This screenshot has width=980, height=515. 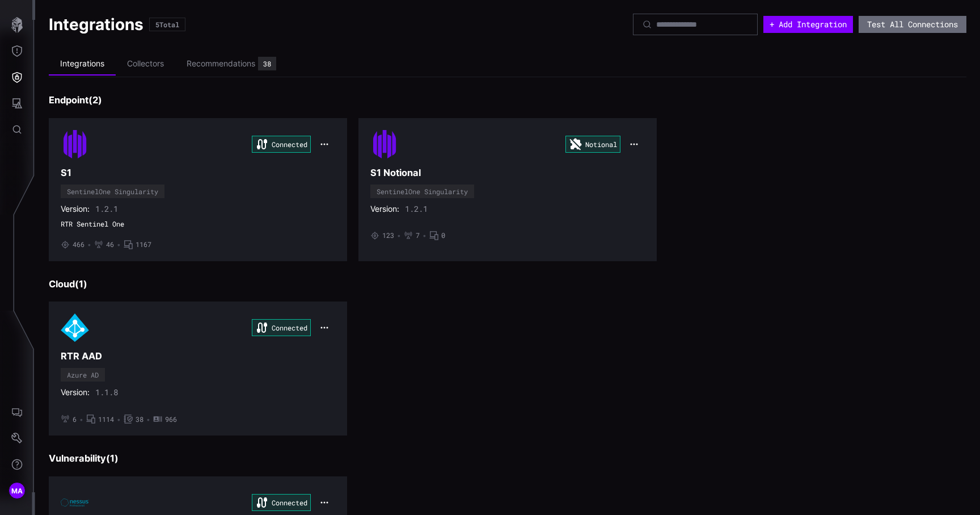 What do you see at coordinates (145, 64) in the screenshot?
I see `li: Collectors` at bounding box center [145, 64].